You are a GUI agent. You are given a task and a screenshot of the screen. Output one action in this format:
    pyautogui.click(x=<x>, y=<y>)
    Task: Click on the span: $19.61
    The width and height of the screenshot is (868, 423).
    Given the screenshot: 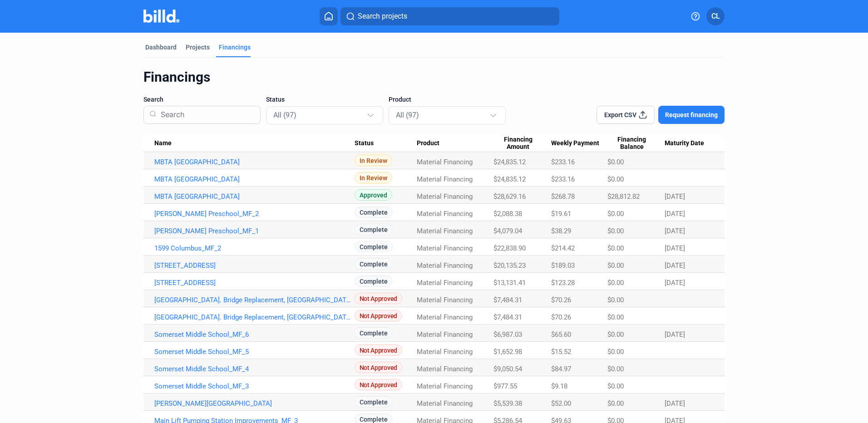 What is the action you would take?
    pyautogui.click(x=561, y=214)
    